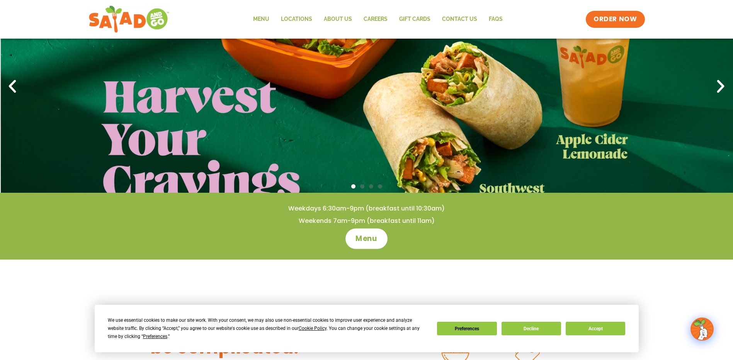 The width and height of the screenshot is (733, 360). Describe the element at coordinates (596, 329) in the screenshot. I see `button: Accept` at that location.